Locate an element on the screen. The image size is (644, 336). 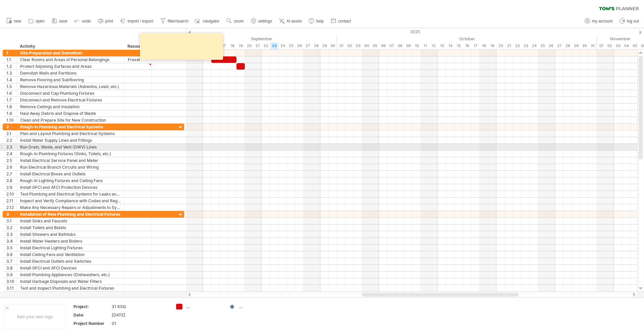
div: 1.10 is located at coordinates (11, 120).